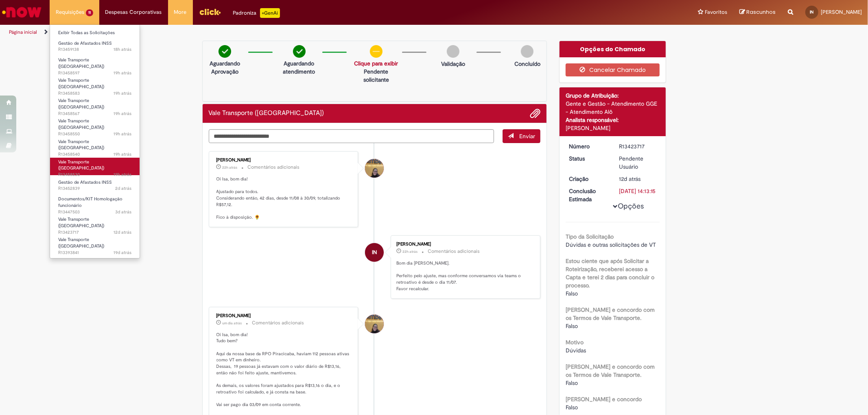  What do you see at coordinates (761, 12) in the screenshot?
I see `span: Rascunhos` at bounding box center [761, 12].